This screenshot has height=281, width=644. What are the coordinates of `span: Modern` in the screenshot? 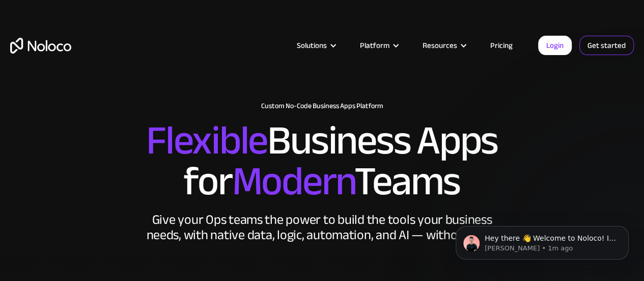 It's located at (293, 181).